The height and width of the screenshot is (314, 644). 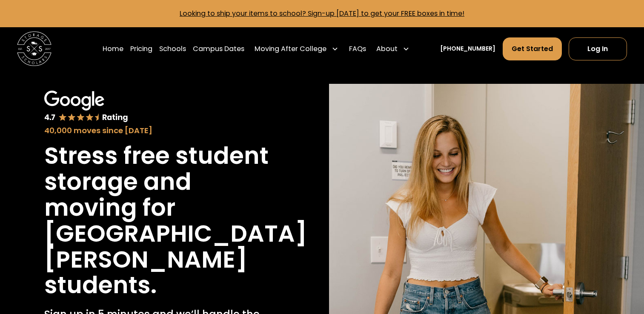 What do you see at coordinates (86, 106) in the screenshot?
I see `img: Google 4.7 star rating` at bounding box center [86, 106].